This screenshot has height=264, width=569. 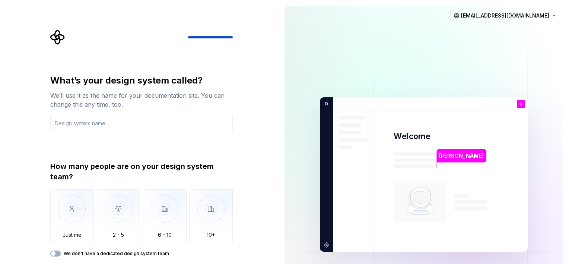 I want to click on p: D, so click(x=325, y=104).